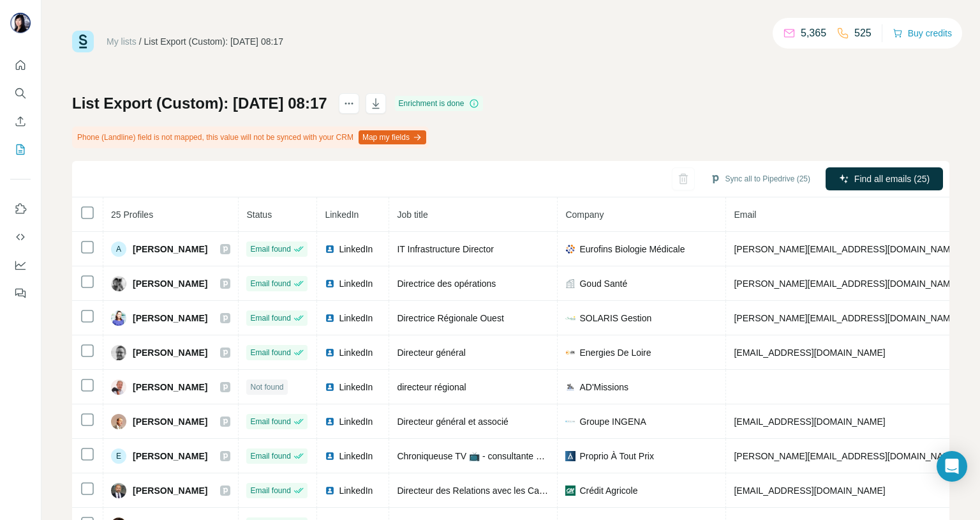 The width and height of the screenshot is (980, 520). What do you see at coordinates (616, 456) in the screenshot?
I see `span: Proprio À Tout Prix` at bounding box center [616, 456].